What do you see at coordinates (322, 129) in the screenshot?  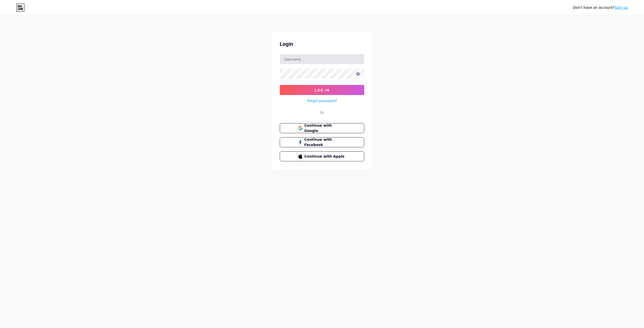 I see `a: Continue with Google` at bounding box center [322, 129].